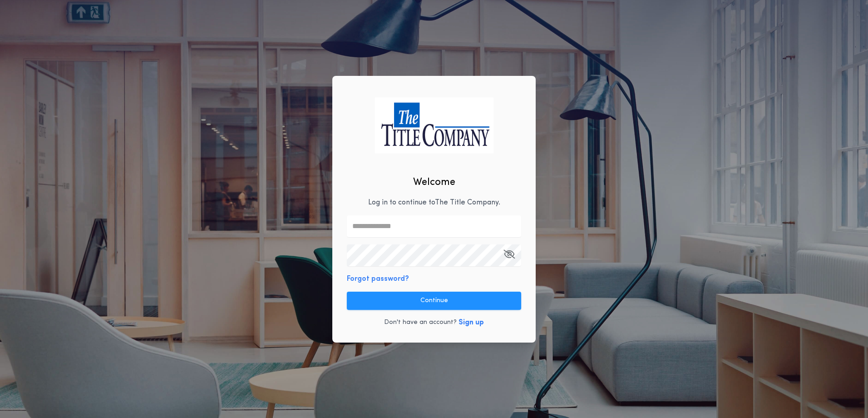 Image resolution: width=868 pixels, height=418 pixels. I want to click on img: logo, so click(434, 125).